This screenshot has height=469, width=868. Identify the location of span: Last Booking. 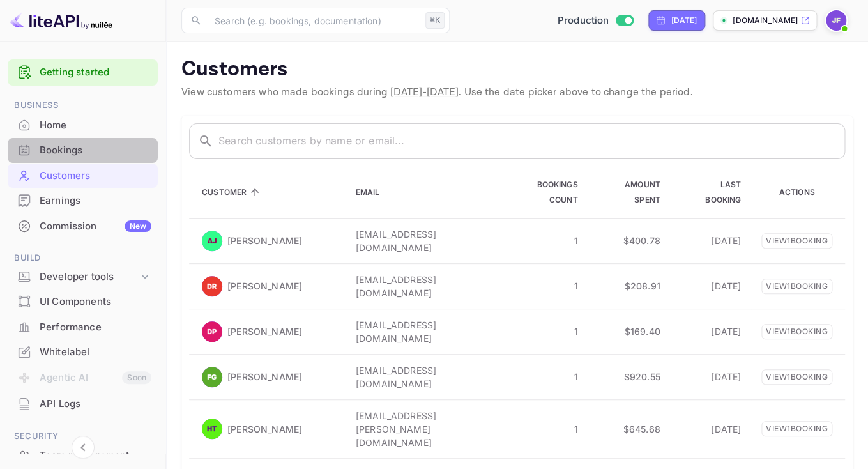
(711, 192).